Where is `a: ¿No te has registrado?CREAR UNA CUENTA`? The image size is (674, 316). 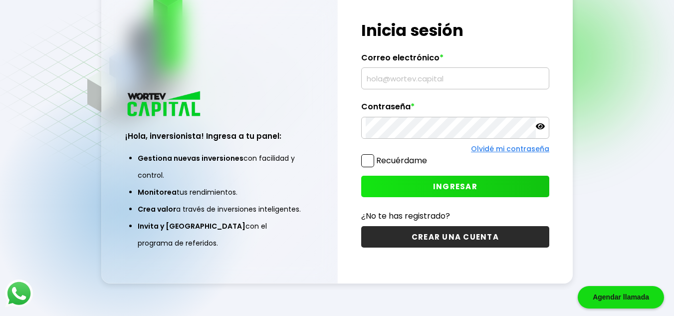 a: ¿No te has registrado?CREAR UNA CUENTA is located at coordinates (455, 228).